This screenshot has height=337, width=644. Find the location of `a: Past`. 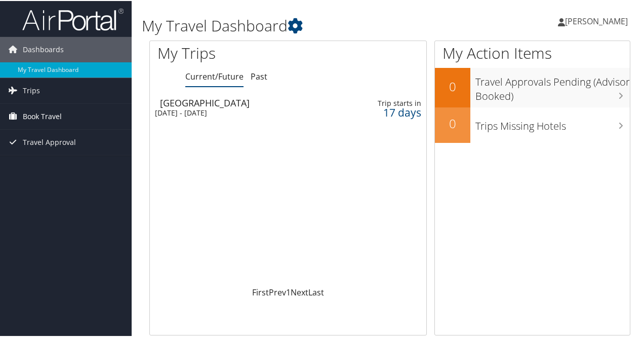

a: Past is located at coordinates (259, 75).